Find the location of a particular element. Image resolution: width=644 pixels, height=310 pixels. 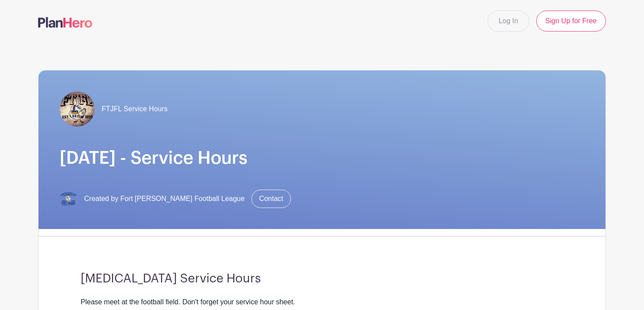

a: Contact is located at coordinates (271, 199).